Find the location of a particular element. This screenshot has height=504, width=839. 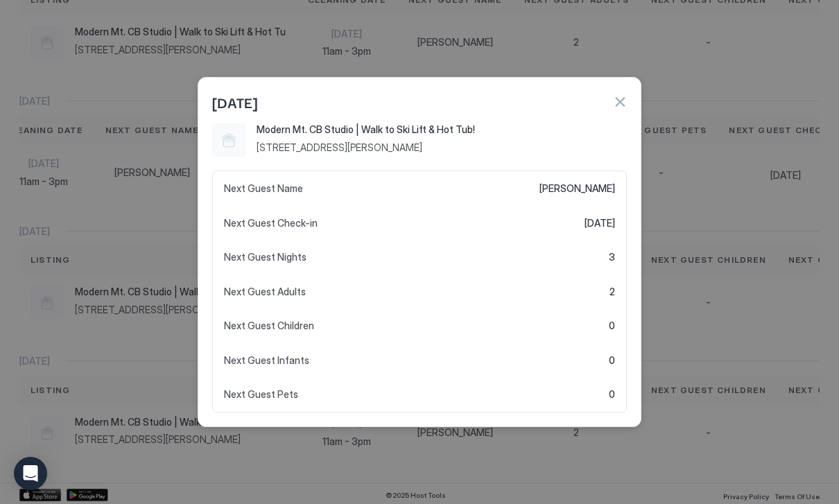

span: Next Guest Infants is located at coordinates (266, 360).